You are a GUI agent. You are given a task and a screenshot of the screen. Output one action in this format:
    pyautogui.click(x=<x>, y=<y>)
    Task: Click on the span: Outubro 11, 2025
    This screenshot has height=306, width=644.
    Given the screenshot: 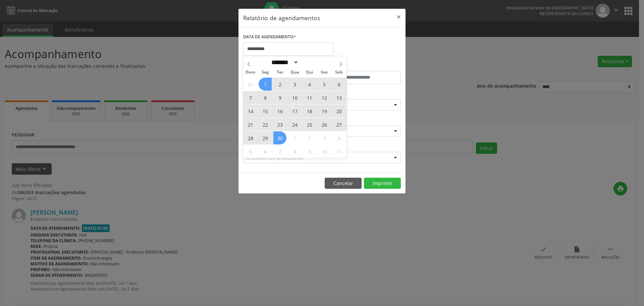 What is the action you would take?
    pyautogui.click(x=338, y=151)
    